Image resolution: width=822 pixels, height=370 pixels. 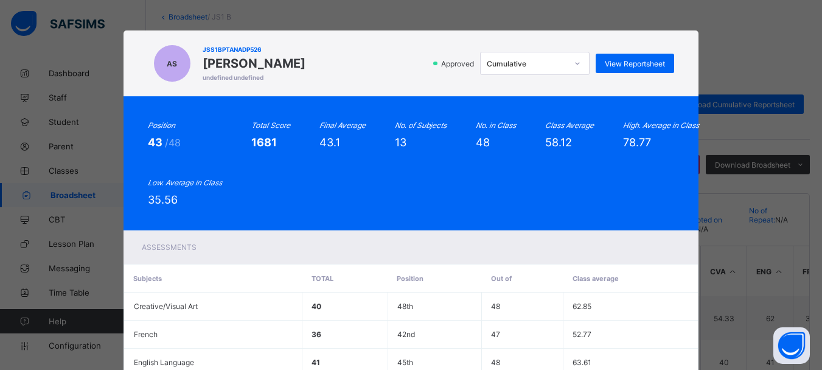 I want to click on i: Class Average, so click(x=570, y=125).